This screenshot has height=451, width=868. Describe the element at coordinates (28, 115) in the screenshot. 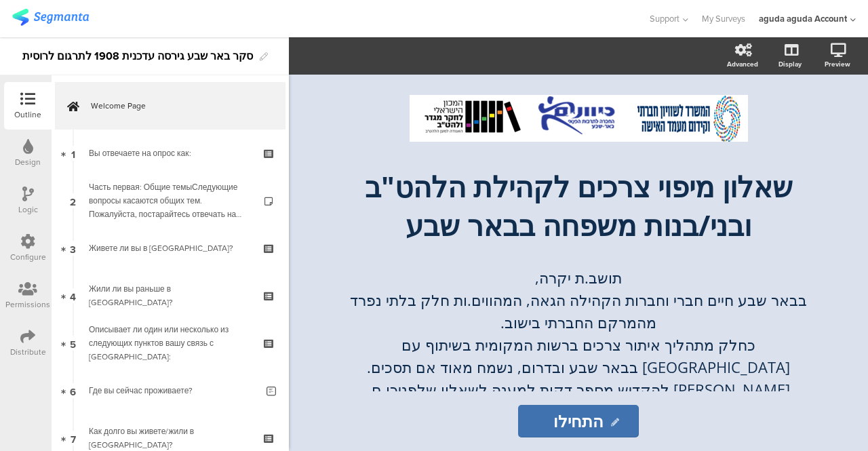

I see `div: Outline` at that location.